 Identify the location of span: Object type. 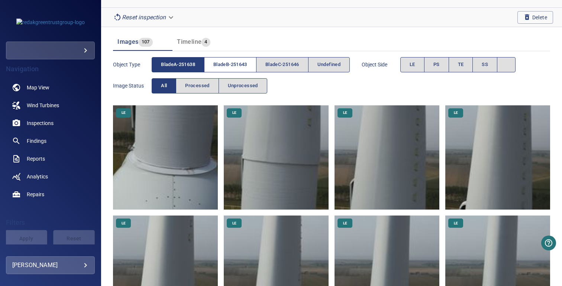
(132, 65).